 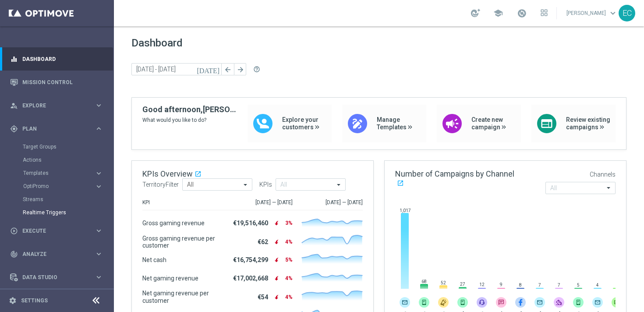 What do you see at coordinates (58, 129) in the screenshot?
I see `span: Plan` at bounding box center [58, 129].